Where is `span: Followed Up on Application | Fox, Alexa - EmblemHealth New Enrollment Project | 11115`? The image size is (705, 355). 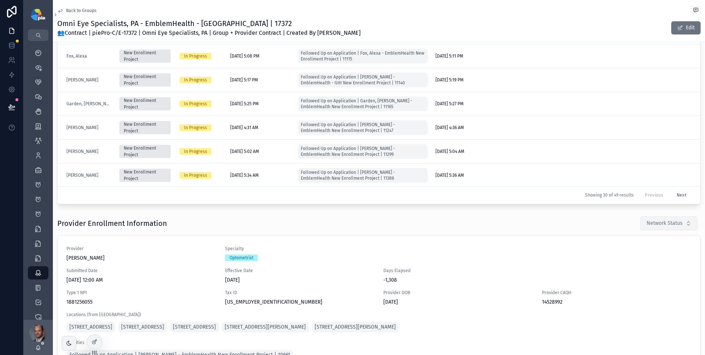 span: Followed Up on Application | Fox, Alexa - EmblemHealth New Enrollment Project | 11115 is located at coordinates (363, 56).